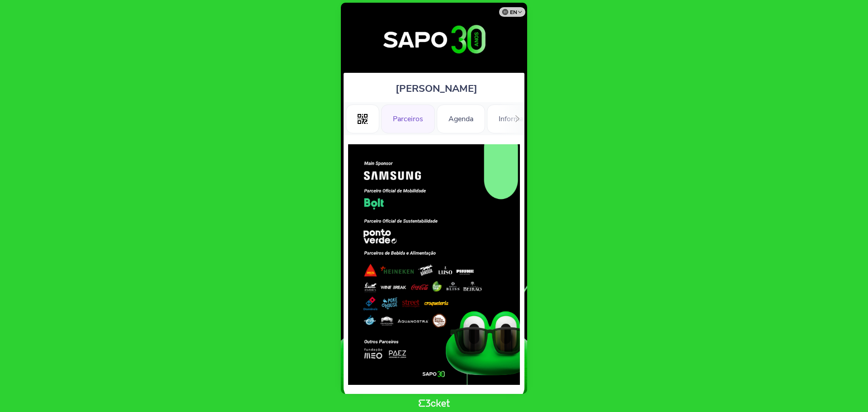 The width and height of the screenshot is (868, 412). What do you see at coordinates (536, 119) in the screenshot?
I see `div: Informações Adicionais` at bounding box center [536, 119].